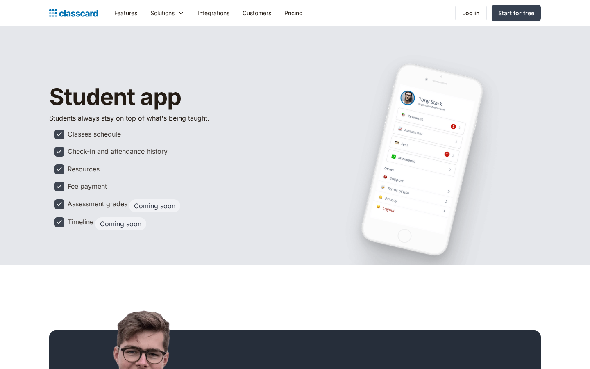 Image resolution: width=590 pixels, height=369 pixels. What do you see at coordinates (87, 186) in the screenshot?
I see `div: Fee payment` at bounding box center [87, 186].